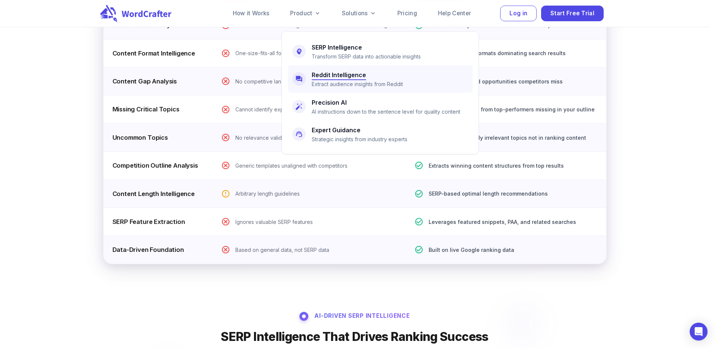 The height and width of the screenshot is (348, 715). Describe the element at coordinates (336, 130) in the screenshot. I see `h6: Expert Guidance` at that location.